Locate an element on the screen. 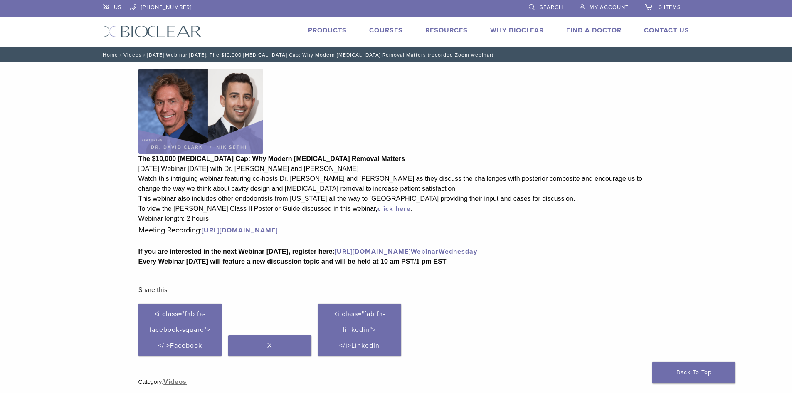 This screenshot has width=792, height=393. a: Home is located at coordinates (109, 55).